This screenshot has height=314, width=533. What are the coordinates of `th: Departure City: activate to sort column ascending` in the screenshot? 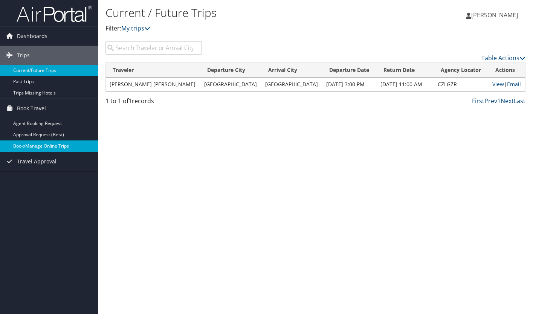 It's located at (231, 70).